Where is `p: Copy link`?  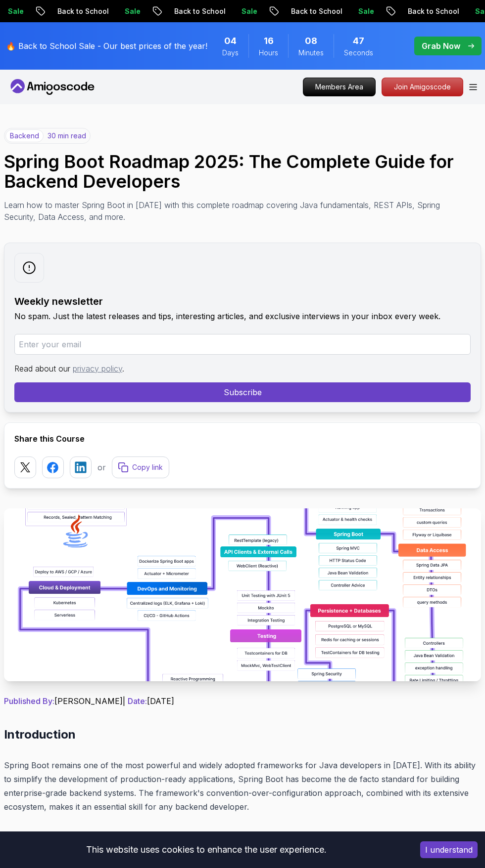
p: Copy link is located at coordinates (147, 467).